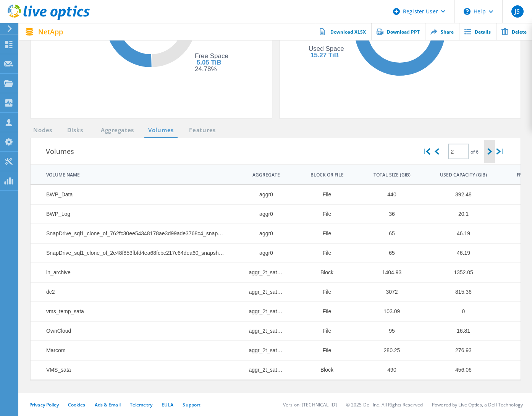  I want to click on div: BLOCK OR FILE, so click(327, 175).